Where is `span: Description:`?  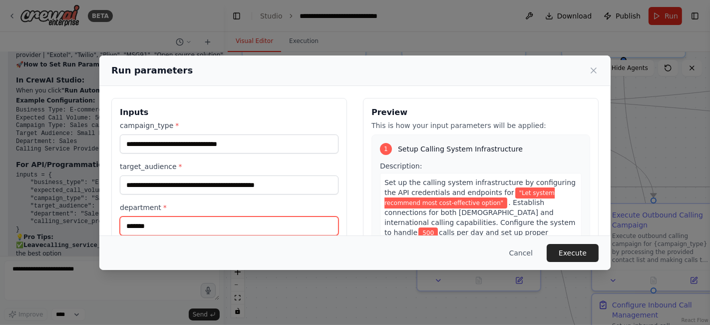
span: Description: is located at coordinates (401, 166).